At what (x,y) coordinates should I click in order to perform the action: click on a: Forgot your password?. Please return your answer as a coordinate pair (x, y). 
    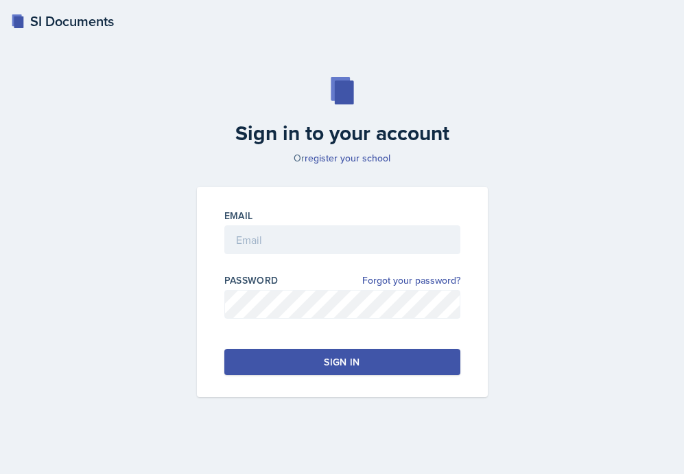
    Looking at the image, I should click on (411, 280).